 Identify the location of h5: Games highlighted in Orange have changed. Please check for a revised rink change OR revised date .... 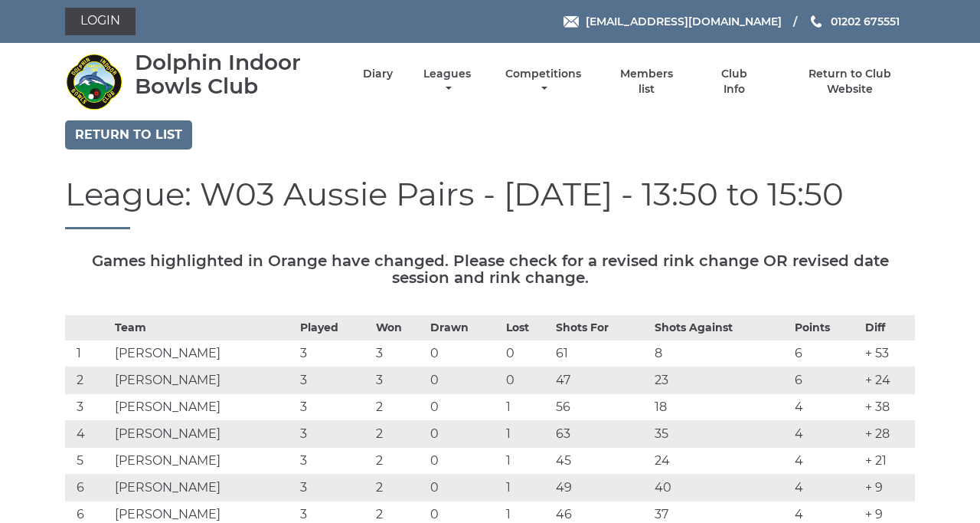
(490, 269).